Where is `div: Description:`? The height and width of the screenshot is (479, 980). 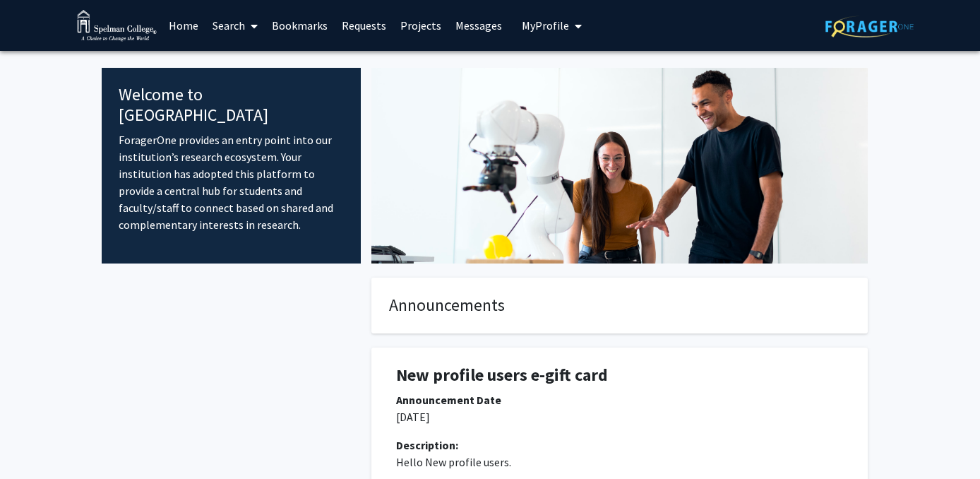
div: Description: is located at coordinates (619, 445).